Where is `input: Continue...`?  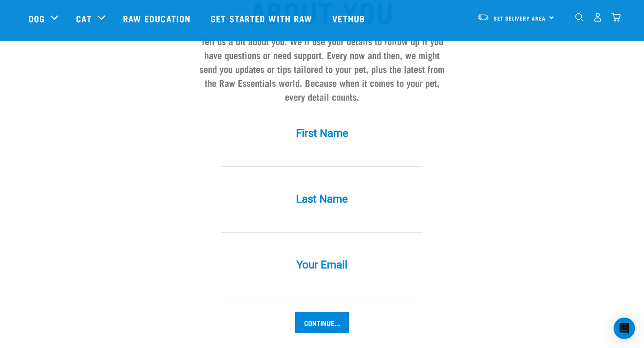 input: Continue... is located at coordinates (322, 323).